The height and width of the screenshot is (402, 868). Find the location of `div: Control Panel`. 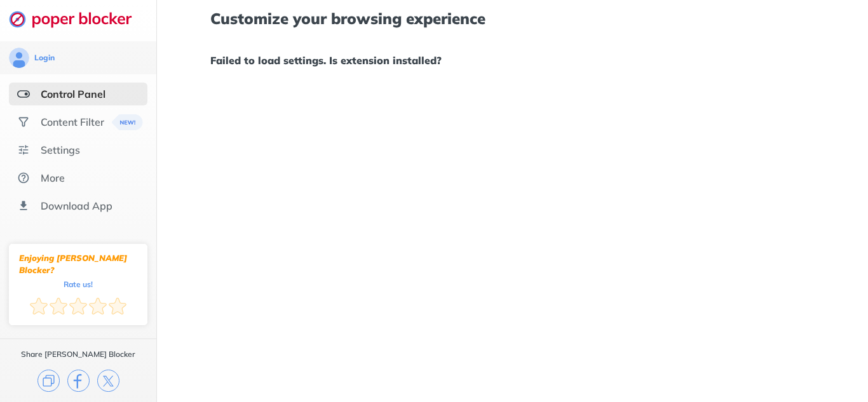

div: Control Panel is located at coordinates (73, 94).